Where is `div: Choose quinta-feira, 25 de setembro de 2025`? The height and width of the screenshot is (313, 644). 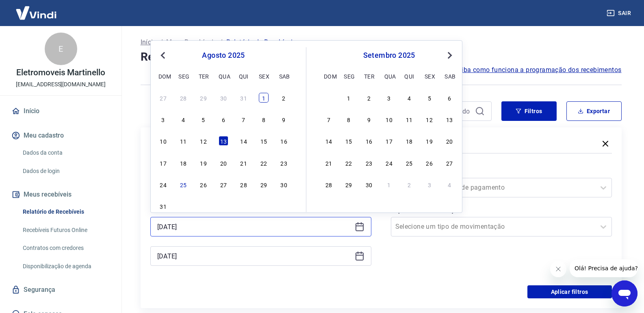
div: Choose quinta-feira, 25 de setembro de 2025 is located at coordinates (409, 163).